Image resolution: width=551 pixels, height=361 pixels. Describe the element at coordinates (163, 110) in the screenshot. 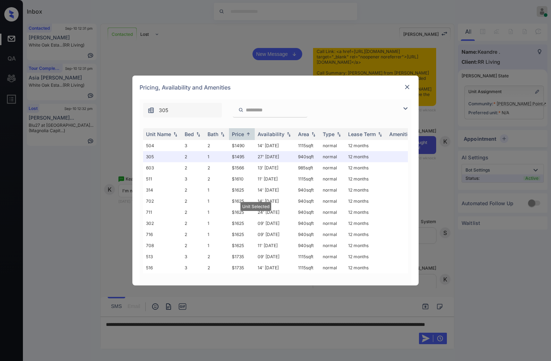

I see `span: 305` at that location.